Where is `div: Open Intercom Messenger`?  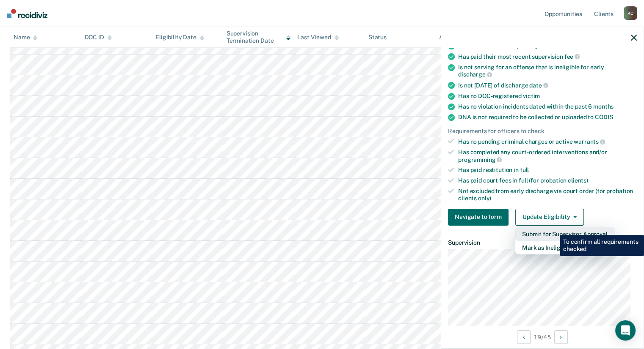
div: Open Intercom Messenger is located at coordinates (625, 331).